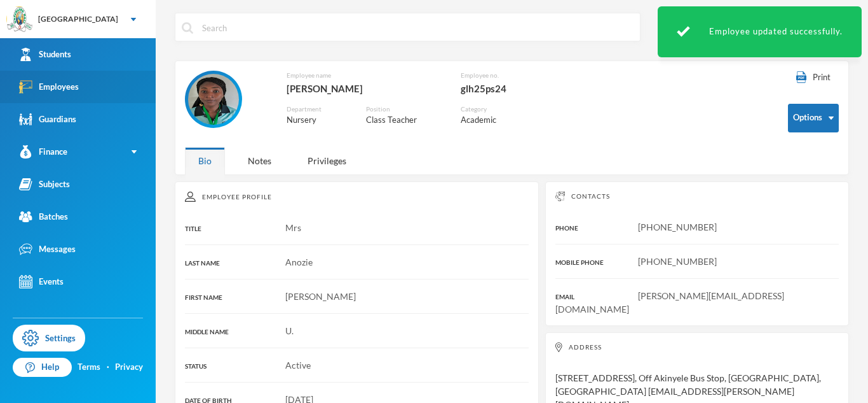 The width and height of the screenshot is (868, 403). What do you see at coordinates (513, 88) in the screenshot?
I see `div: glh25ps24` at bounding box center [513, 88].